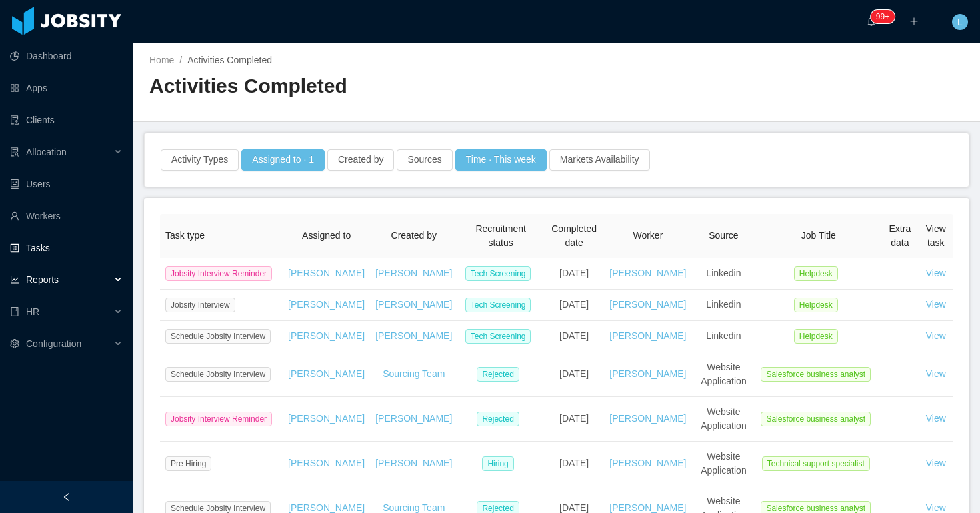 Image resolution: width=980 pixels, height=513 pixels. I want to click on span: Activities Completed, so click(230, 60).